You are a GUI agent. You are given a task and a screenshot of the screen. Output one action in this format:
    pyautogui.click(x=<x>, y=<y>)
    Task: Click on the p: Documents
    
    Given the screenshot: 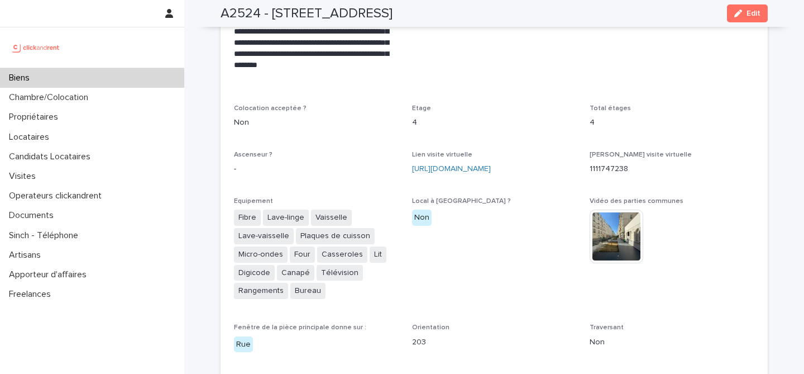 What is the action you would take?
    pyautogui.click(x=34, y=215)
    